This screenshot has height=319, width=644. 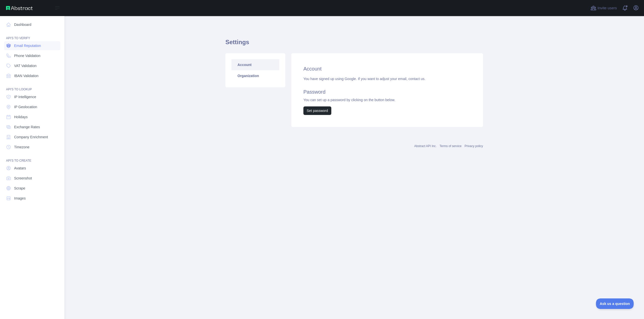 I want to click on a: IBAN Validation, so click(x=32, y=76).